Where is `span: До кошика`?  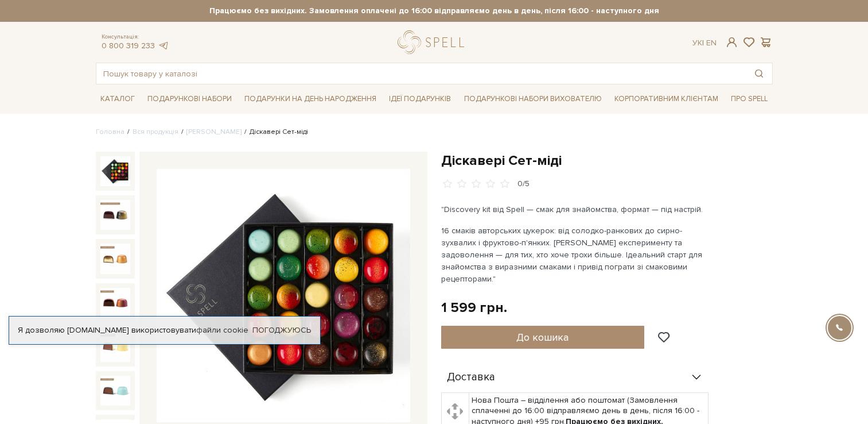 span: До кошика is located at coordinates (542, 337).